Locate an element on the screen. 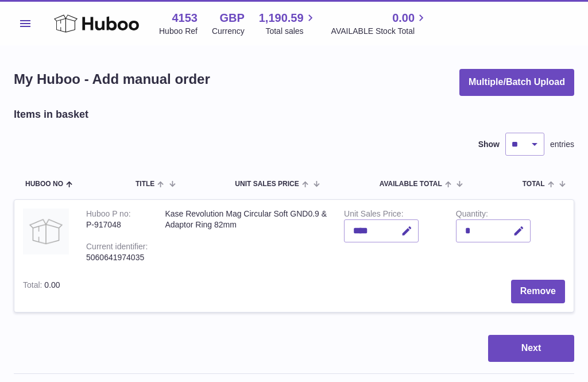  h1: My Huboo - Add manual order is located at coordinates (112, 79).